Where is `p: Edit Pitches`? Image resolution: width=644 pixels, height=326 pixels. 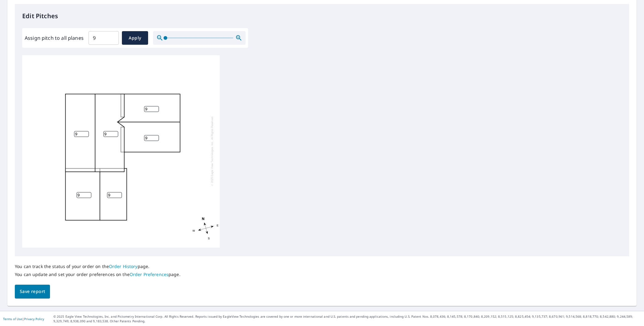
p: Edit Pitches is located at coordinates (322, 16).